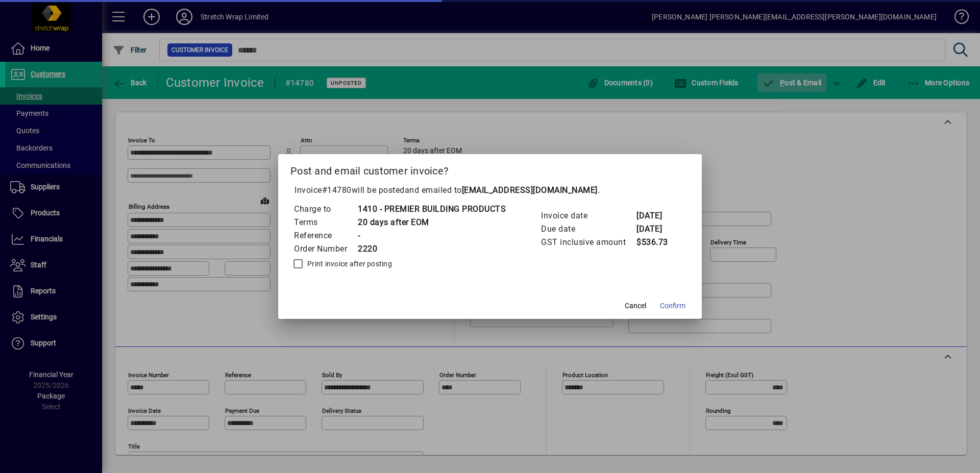 This screenshot has width=980, height=473. Describe the element at coordinates (325, 209) in the screenshot. I see `td: Charge to` at that location.